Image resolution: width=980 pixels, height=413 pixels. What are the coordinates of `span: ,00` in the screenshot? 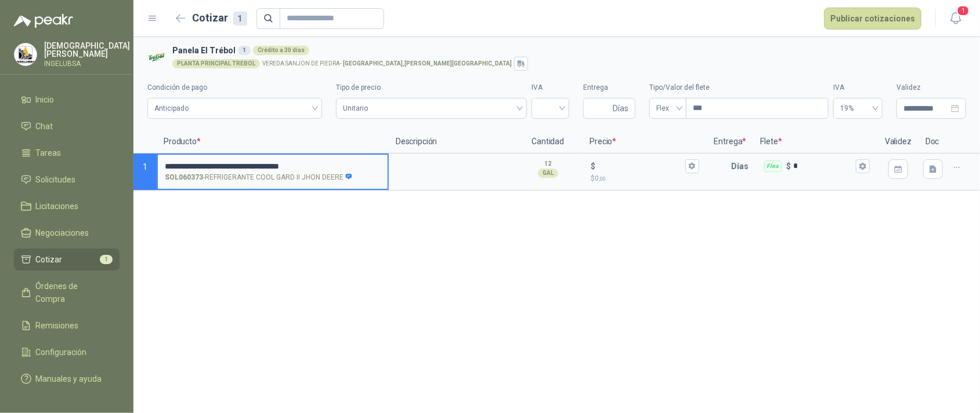 It's located at (602, 178).